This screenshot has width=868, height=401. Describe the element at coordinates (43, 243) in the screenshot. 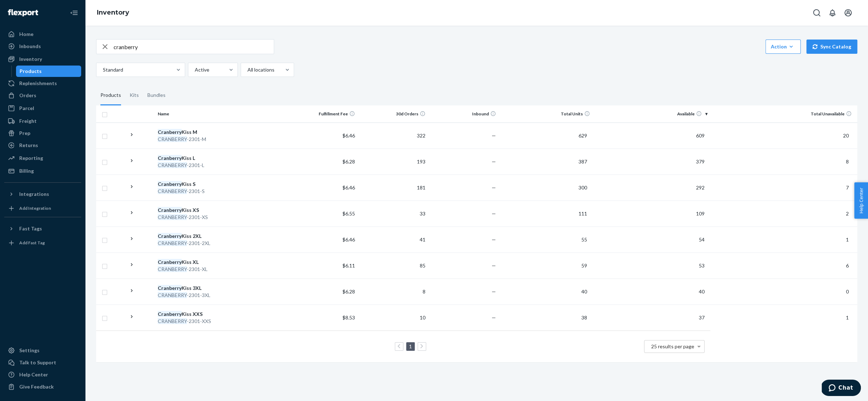

I see `a: Add Fast Tag` at that location.